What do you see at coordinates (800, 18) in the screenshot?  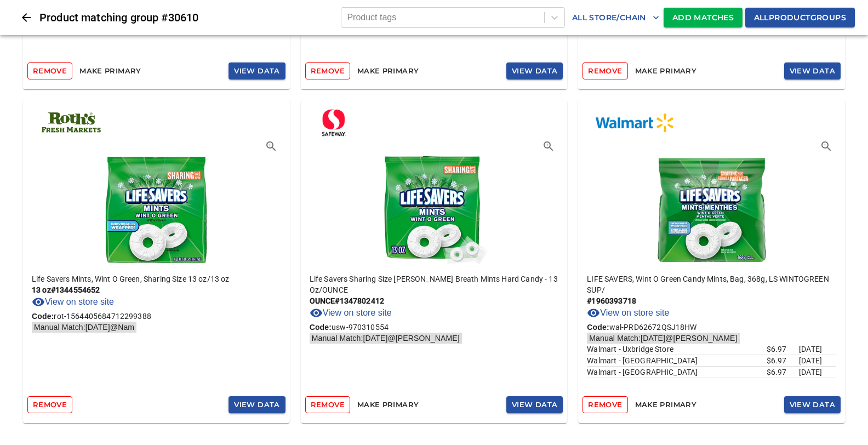 I see `button: Allproductgroups` at bounding box center [800, 18].